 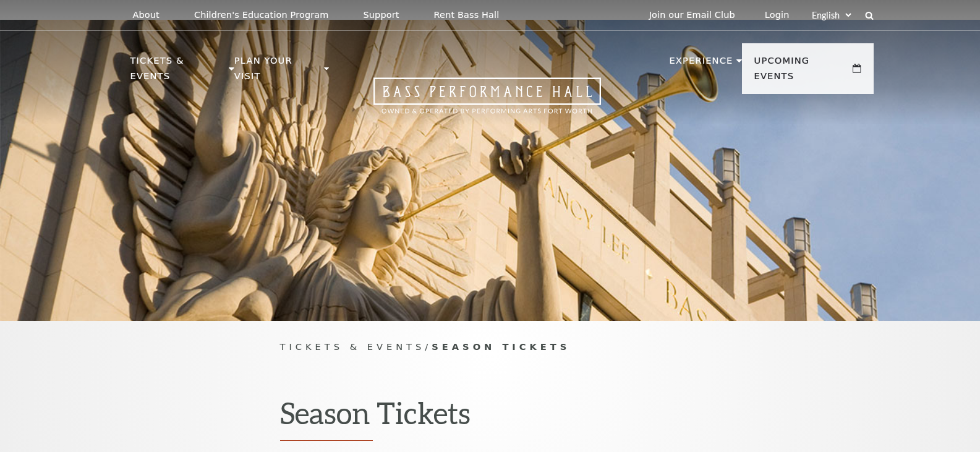 What do you see at coordinates (178, 71) in the screenshot?
I see `p: Tickets & Events` at bounding box center [178, 71].